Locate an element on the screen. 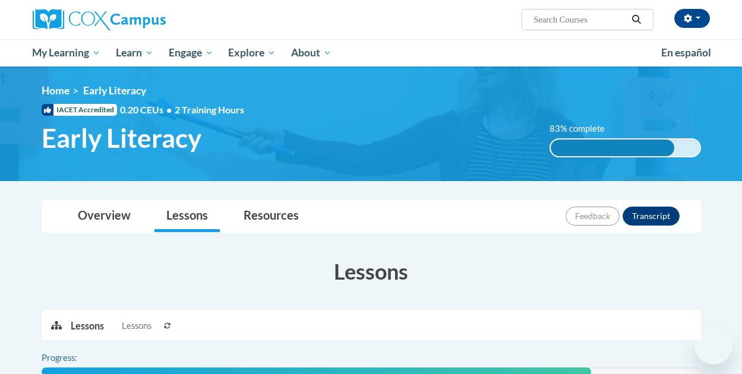 The image size is (742, 374). a: Overview is located at coordinates (104, 216).